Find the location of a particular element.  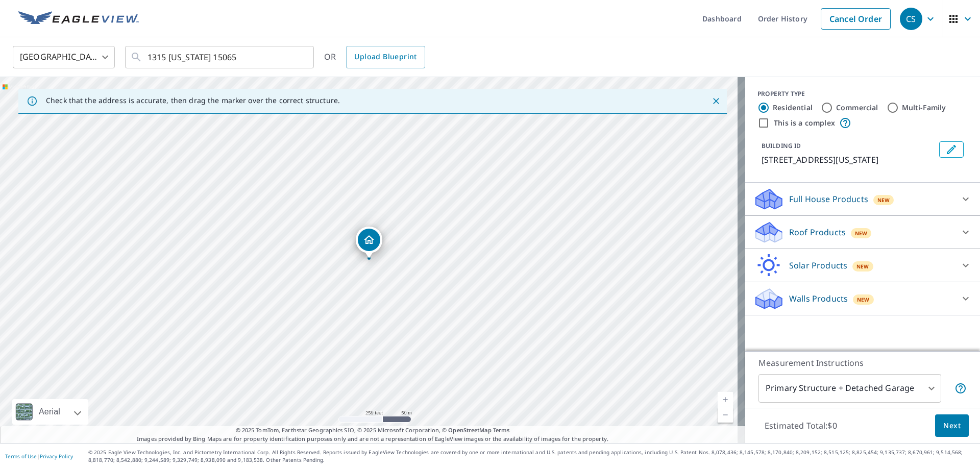

a: Privacy Policy is located at coordinates (56, 456).